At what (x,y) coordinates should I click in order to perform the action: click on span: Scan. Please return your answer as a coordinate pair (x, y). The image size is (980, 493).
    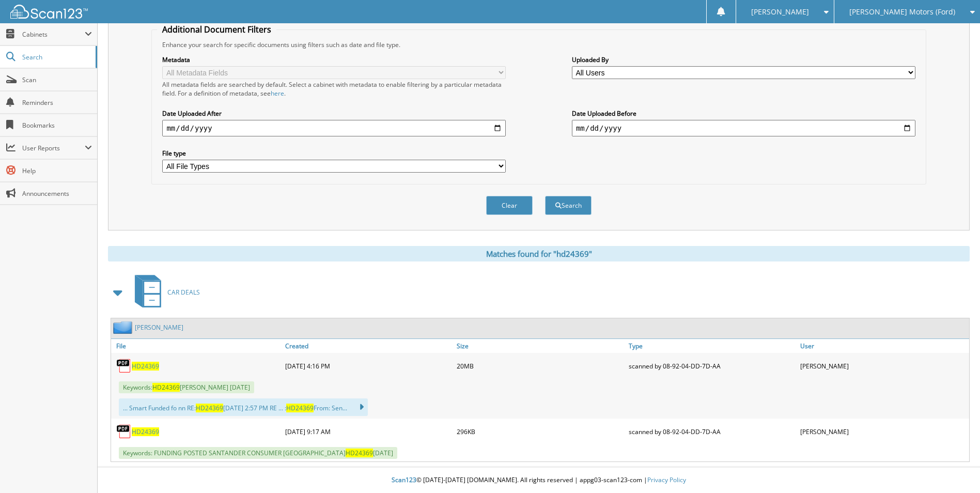
    Looking at the image, I should click on (57, 79).